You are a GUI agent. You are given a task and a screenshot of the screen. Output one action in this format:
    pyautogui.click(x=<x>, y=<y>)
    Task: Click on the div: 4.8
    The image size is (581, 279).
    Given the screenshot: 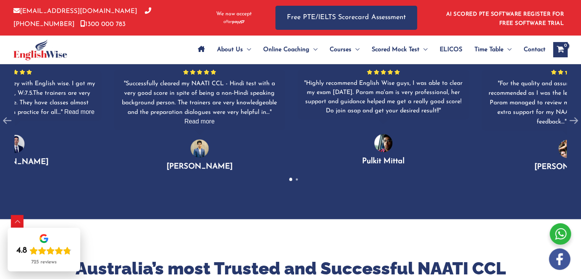 What is the action you would take?
    pyautogui.click(x=22, y=251)
    